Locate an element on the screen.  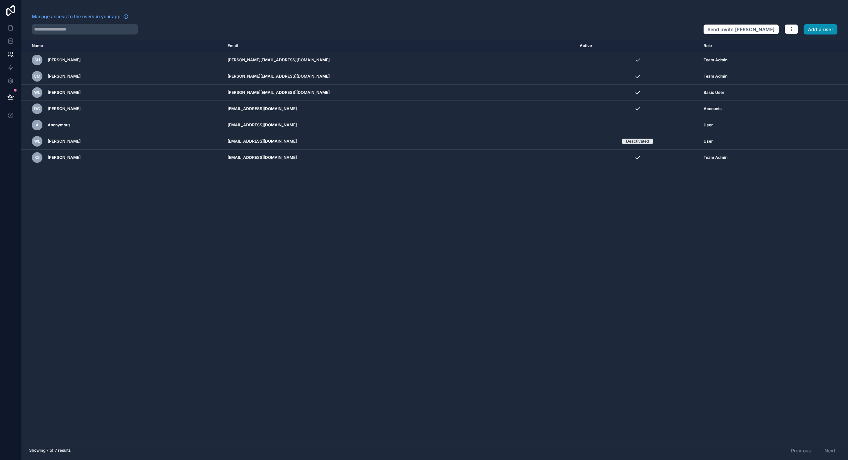
th: Name is located at coordinates (122, 46).